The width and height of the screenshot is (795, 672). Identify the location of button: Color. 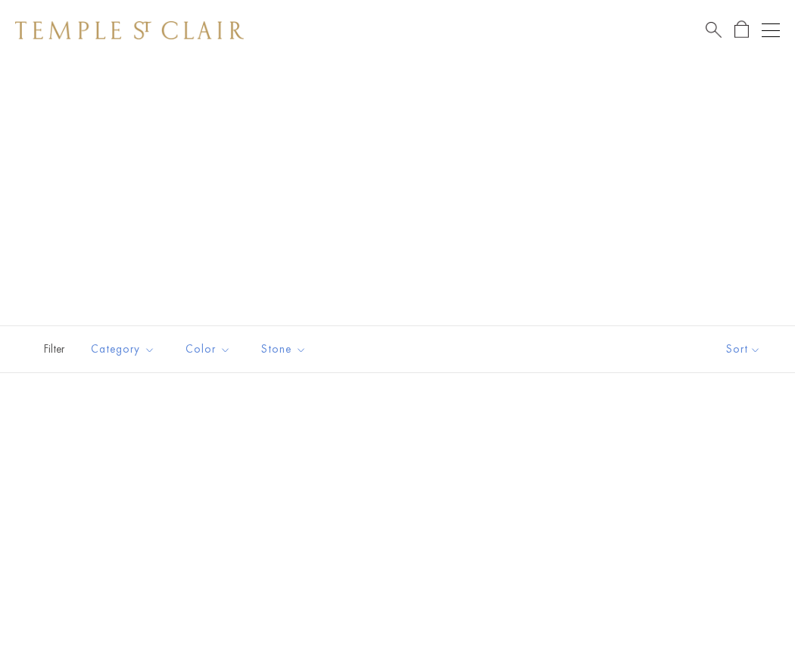
(208, 349).